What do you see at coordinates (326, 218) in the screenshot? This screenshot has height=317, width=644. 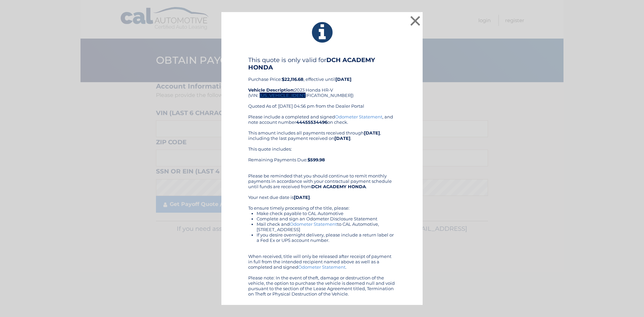 I see `li: Complete and sign an Odometer Disclosure Statement` at bounding box center [326, 218].